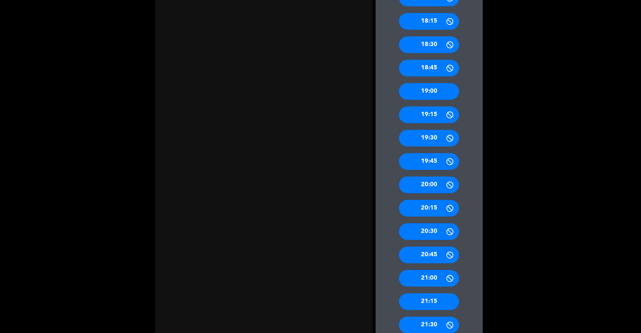  What do you see at coordinates (429, 21) in the screenshot?
I see `div: 18:15` at bounding box center [429, 21].